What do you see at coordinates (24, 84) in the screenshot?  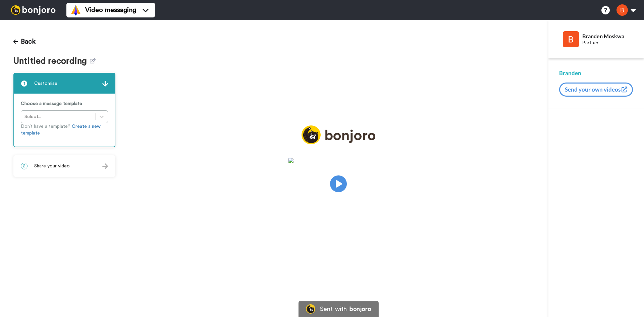 I see `span: 1` at bounding box center [24, 84].